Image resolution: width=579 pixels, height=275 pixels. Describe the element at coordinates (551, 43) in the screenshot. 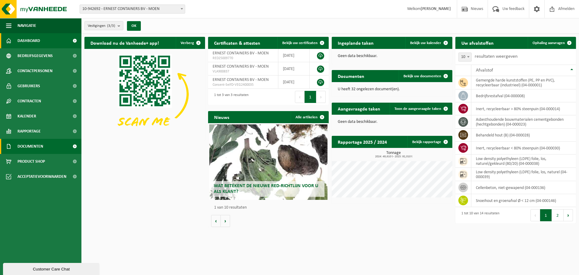

I see `a: Ophaling aanvragen` at that location.